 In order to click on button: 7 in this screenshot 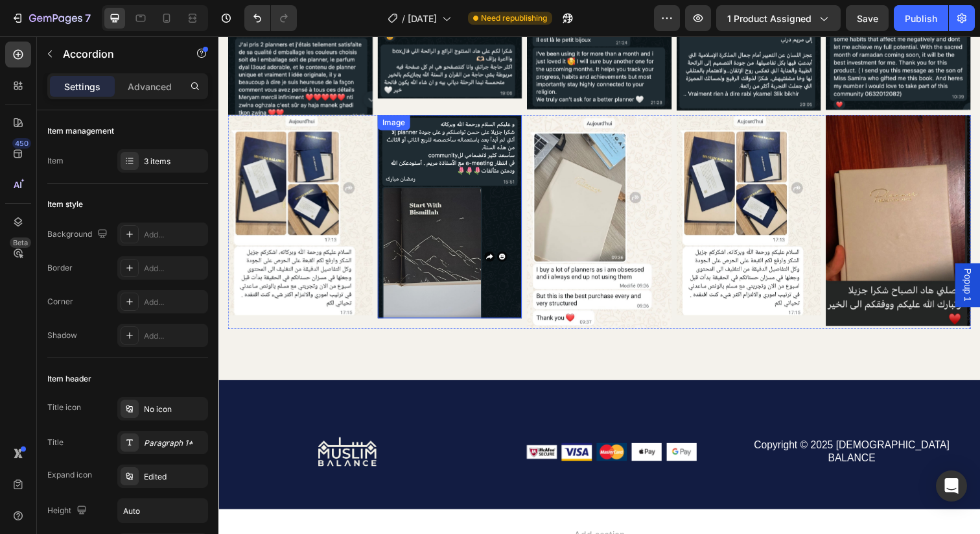, I will do `click(50, 18)`.